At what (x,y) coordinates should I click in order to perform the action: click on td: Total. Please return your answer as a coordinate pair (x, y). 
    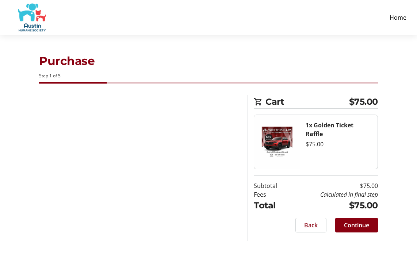
    Looking at the image, I should click on (271, 205).